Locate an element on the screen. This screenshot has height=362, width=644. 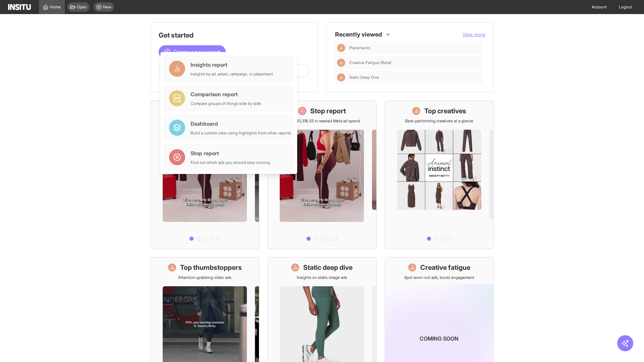
div: Stop report is located at coordinates (230, 153).